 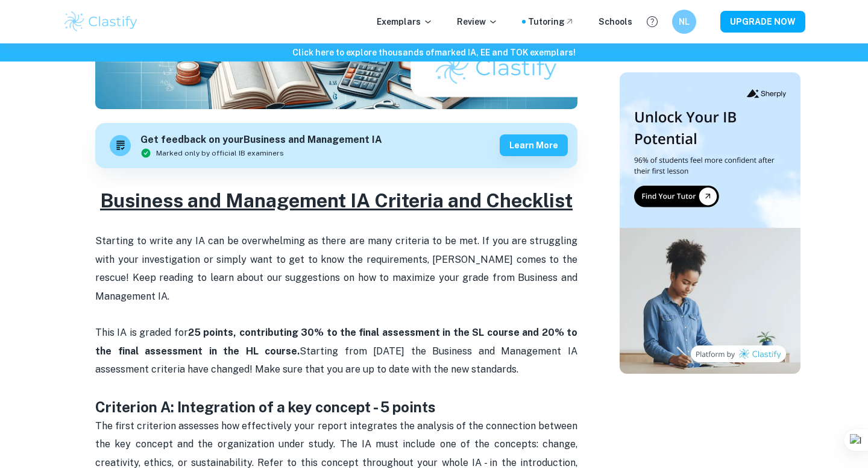 What do you see at coordinates (652, 22) in the screenshot?
I see `button: Help and Feedback` at bounding box center [652, 22].